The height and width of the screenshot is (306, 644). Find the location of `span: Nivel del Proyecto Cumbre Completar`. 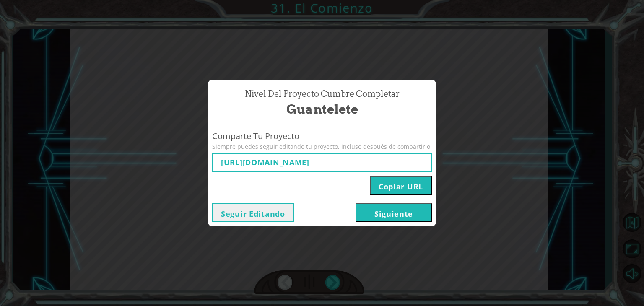

span: Nivel del Proyecto Cumbre Completar is located at coordinates (322, 94).